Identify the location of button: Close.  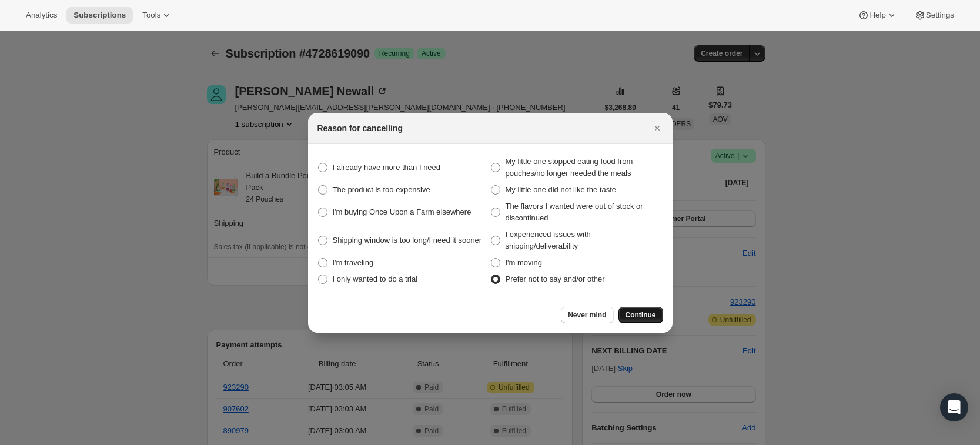
(657, 128).